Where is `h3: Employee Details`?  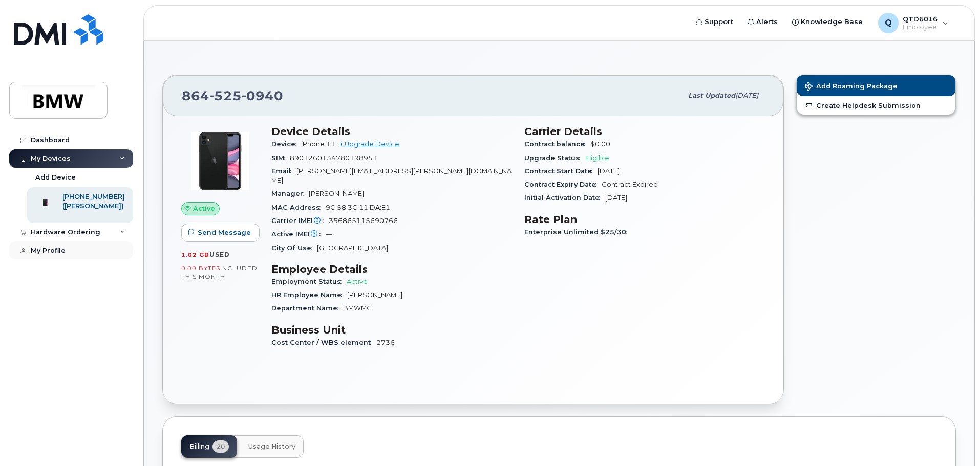 h3: Employee Details is located at coordinates (392, 269).